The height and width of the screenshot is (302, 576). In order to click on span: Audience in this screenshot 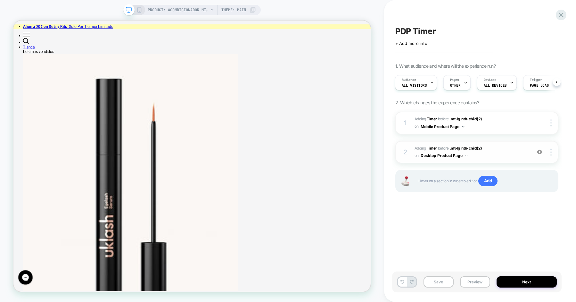, I will do `click(409, 80)`.